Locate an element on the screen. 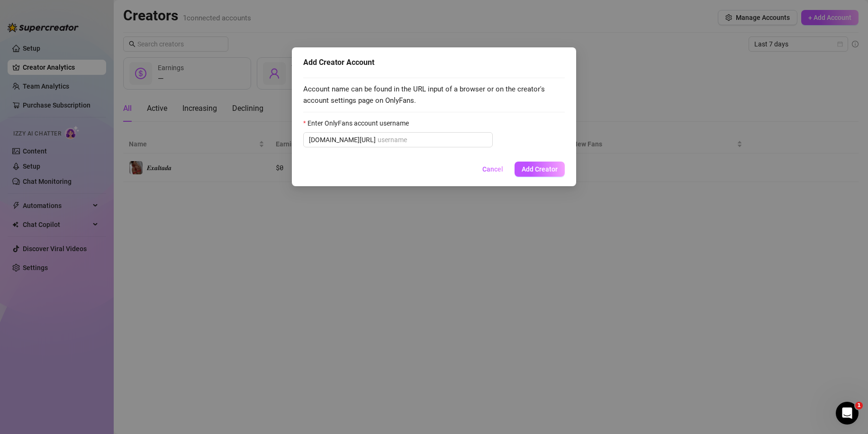 This screenshot has width=868, height=434. input: Enter OnlyFans account username is located at coordinates (432, 140).